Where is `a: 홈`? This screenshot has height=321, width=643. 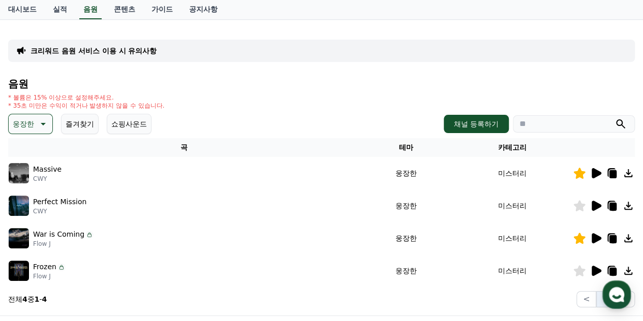
a: 홈 is located at coordinates (35, 250).